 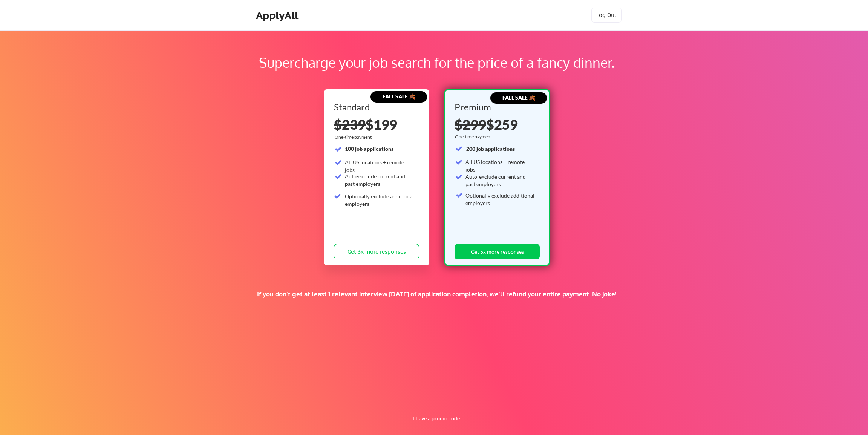 What do you see at coordinates (470, 125) in the screenshot?
I see `s: $299` at bounding box center [470, 125].